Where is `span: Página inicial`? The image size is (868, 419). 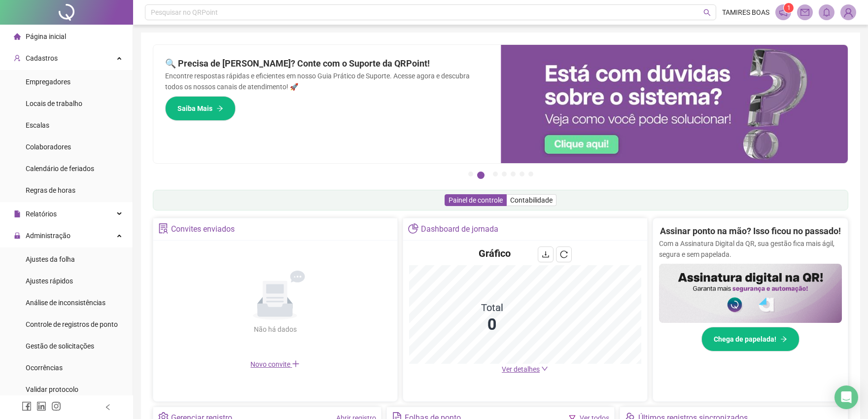 span: Página inicial is located at coordinates (46, 36).